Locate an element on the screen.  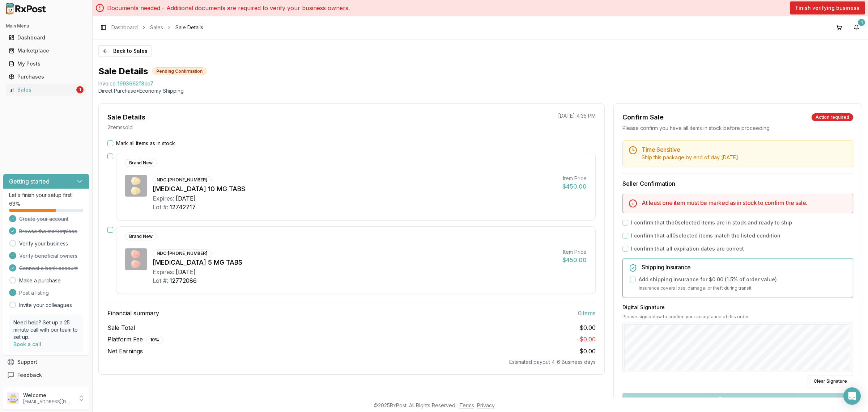
span: Net Earnings is located at coordinates (125, 351).